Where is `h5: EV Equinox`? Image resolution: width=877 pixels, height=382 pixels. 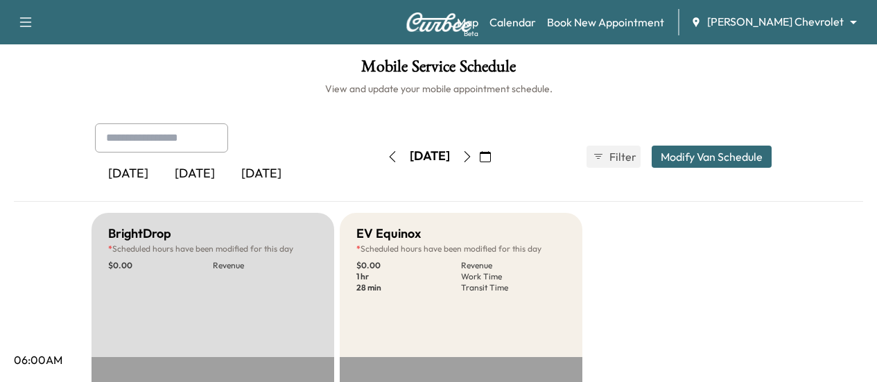 h5: EV Equinox is located at coordinates (388, 234).